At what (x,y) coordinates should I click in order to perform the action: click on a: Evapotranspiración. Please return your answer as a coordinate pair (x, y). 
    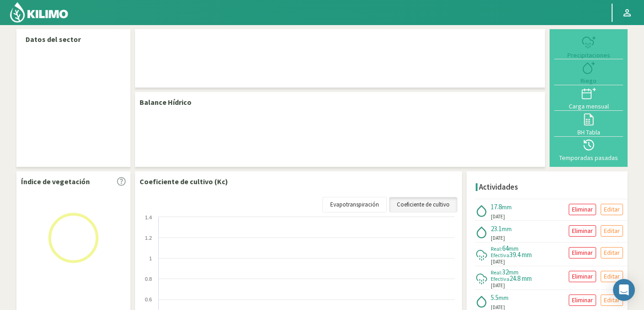
    Looking at the image, I should click on (355, 205).